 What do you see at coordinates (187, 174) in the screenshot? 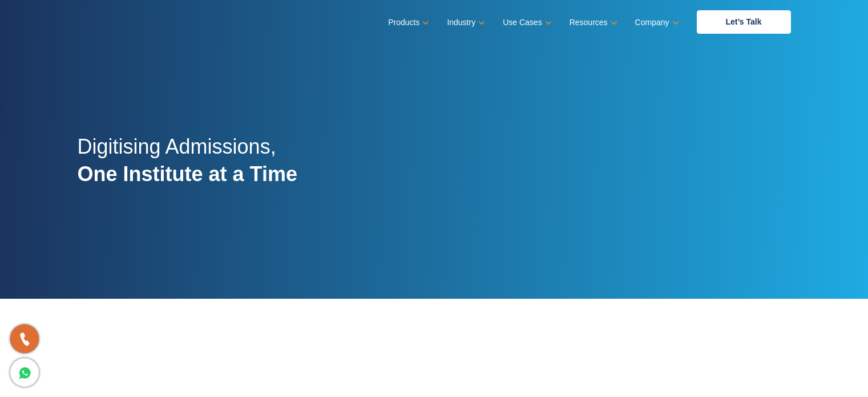
I see `strong: One Institute at a Time` at bounding box center [187, 174].